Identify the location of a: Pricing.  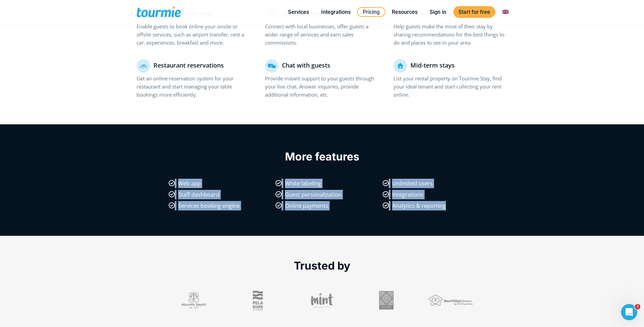
(371, 12).